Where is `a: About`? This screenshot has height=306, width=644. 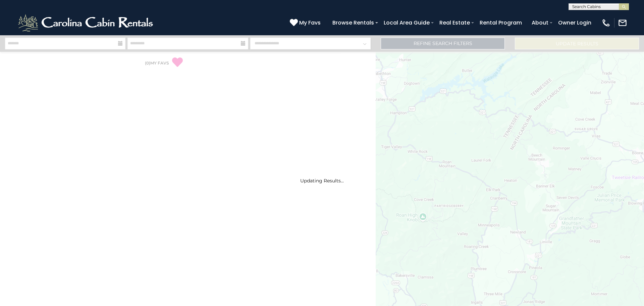
a: About is located at coordinates (541, 22).